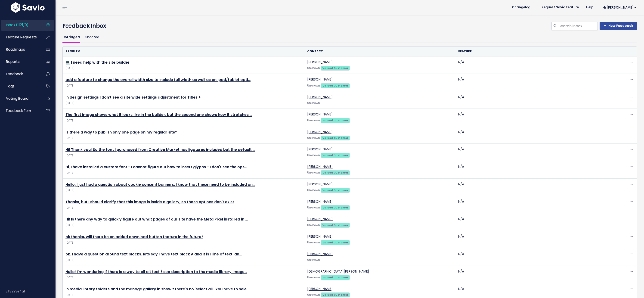 This screenshot has width=644, height=298. I want to click on a: Snoozed, so click(92, 37).